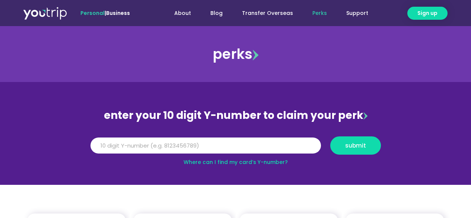 This screenshot has height=218, width=471. I want to click on a: Blog, so click(216, 13).